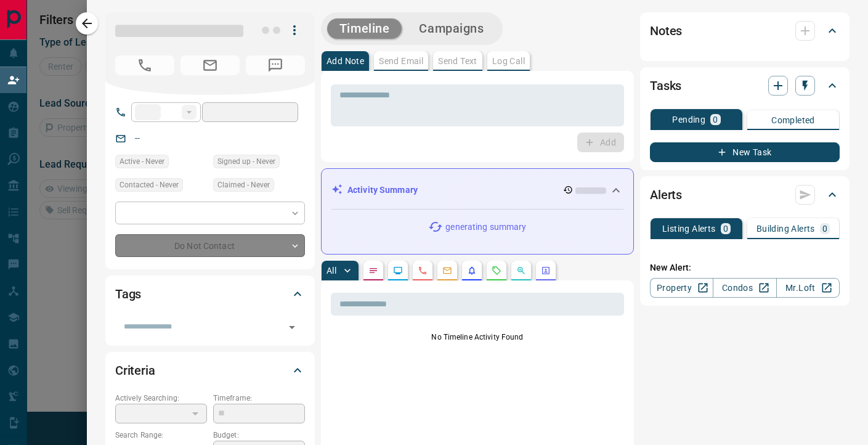 Image resolution: width=868 pixels, height=445 pixels. What do you see at coordinates (793, 120) in the screenshot?
I see `p: Completed` at bounding box center [793, 120].